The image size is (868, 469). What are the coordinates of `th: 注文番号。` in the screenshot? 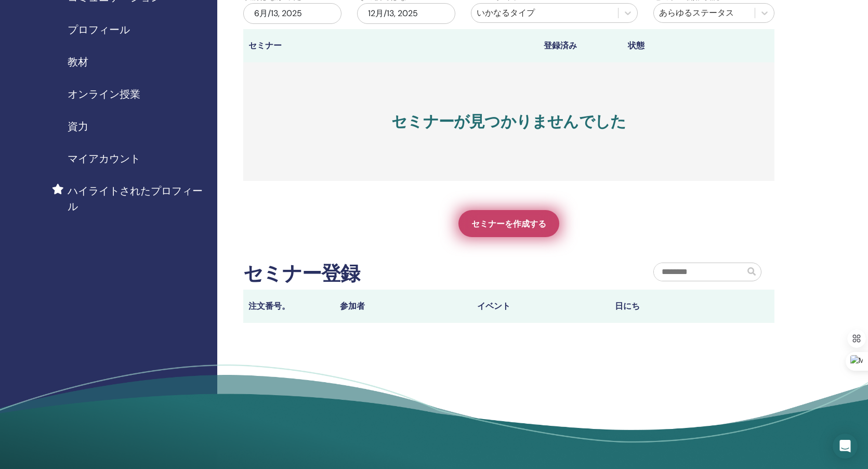 It's located at (289, 306).